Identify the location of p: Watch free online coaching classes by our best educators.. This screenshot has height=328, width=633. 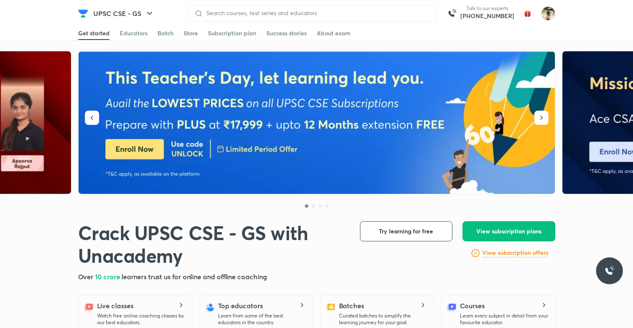
(141, 319).